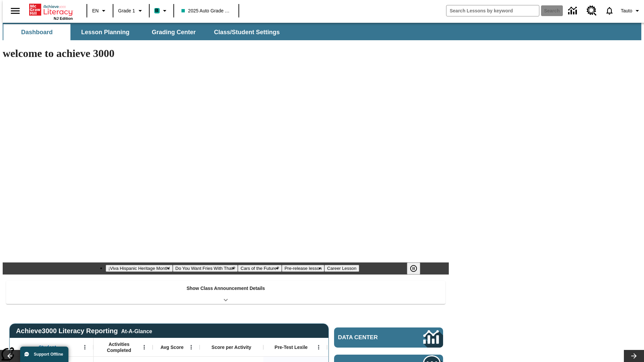  Describe the element at coordinates (226, 293) in the screenshot. I see `div: Show Class Announcement Details` at that location.